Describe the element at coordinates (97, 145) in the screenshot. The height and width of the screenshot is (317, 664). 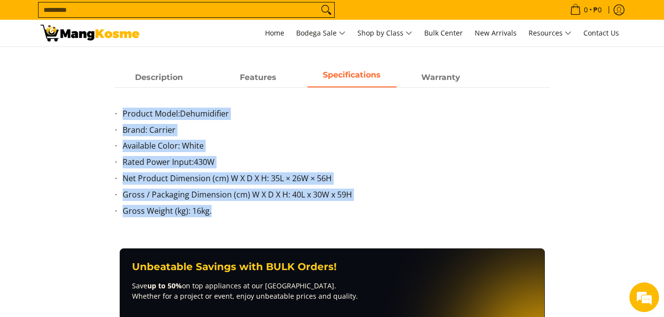
I see `span: We're online!` at that location.